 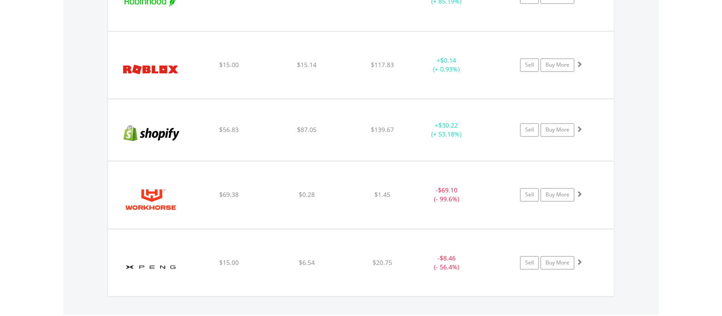 What do you see at coordinates (307, 129) in the screenshot?
I see `span: $87.05` at bounding box center [307, 129].